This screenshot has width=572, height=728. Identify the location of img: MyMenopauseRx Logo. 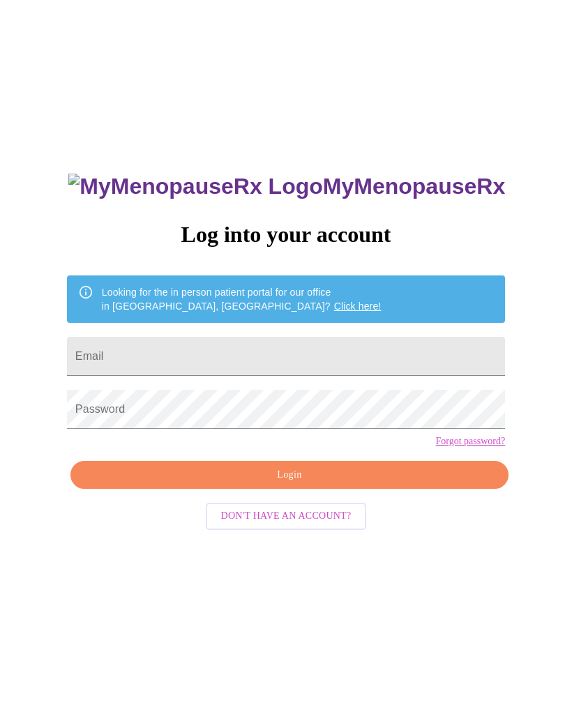
(195, 186).